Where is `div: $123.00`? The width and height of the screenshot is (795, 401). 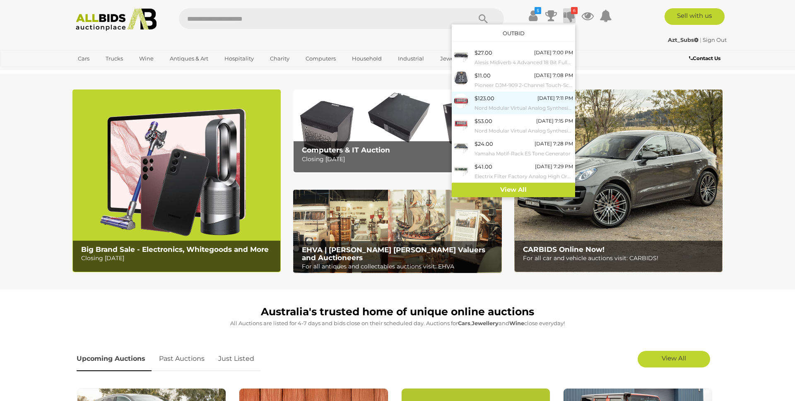
div: $123.00 is located at coordinates (484, 98).